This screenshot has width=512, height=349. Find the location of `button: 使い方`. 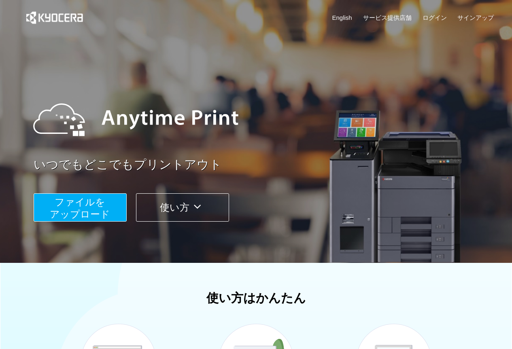

button: 使い方 is located at coordinates (182, 207).